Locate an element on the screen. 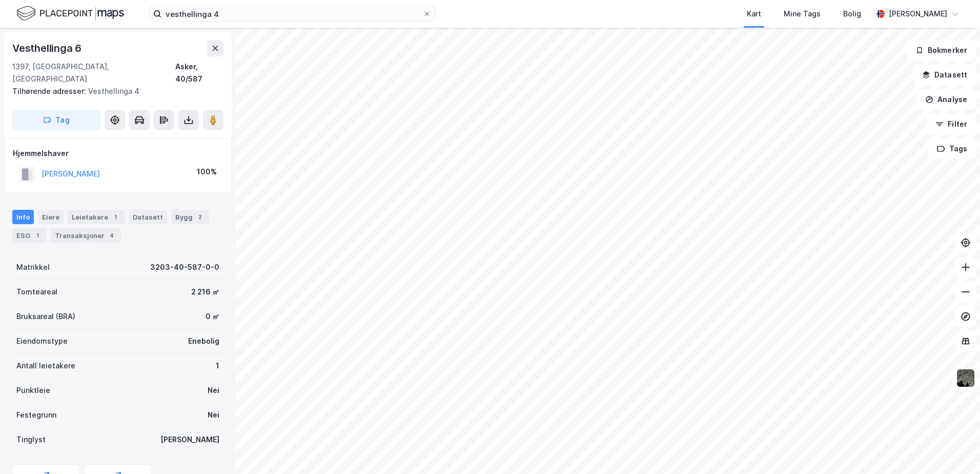 The height and width of the screenshot is (474, 980). div: 100% is located at coordinates (206, 172).